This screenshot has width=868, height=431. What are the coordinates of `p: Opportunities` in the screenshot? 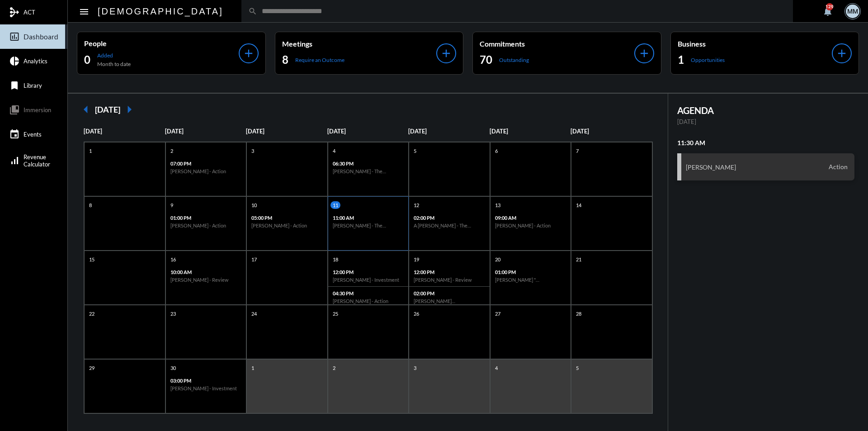 It's located at (707, 60).